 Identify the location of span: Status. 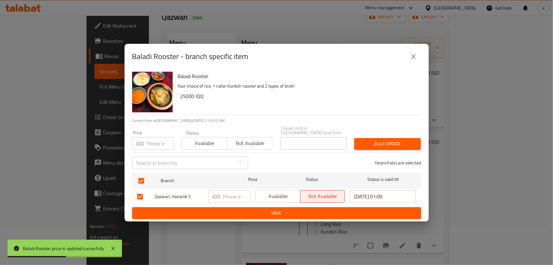
(312, 179).